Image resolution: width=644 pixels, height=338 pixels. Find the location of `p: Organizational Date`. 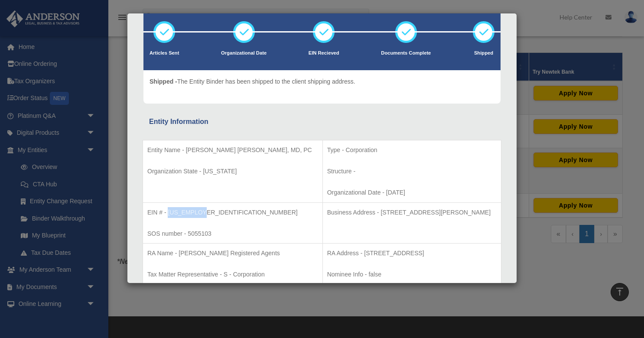

p: Organizational Date is located at coordinates (244, 53).